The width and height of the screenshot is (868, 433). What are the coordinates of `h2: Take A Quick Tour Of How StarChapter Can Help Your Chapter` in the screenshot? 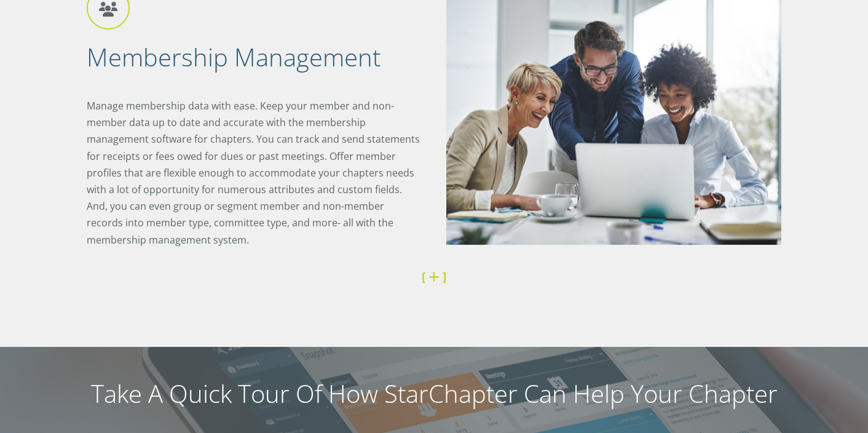 It's located at (434, 393).